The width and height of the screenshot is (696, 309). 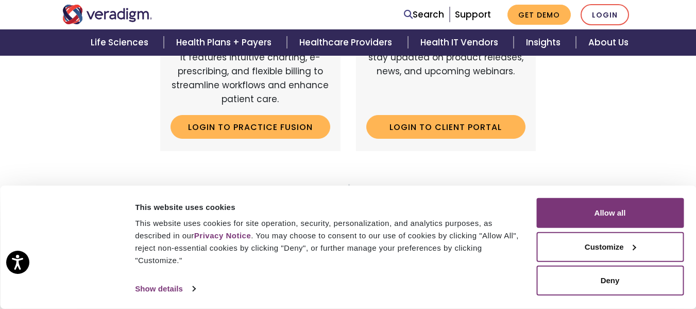 What do you see at coordinates (461, 42) in the screenshot?
I see `a: Health IT Vendors` at bounding box center [461, 42].